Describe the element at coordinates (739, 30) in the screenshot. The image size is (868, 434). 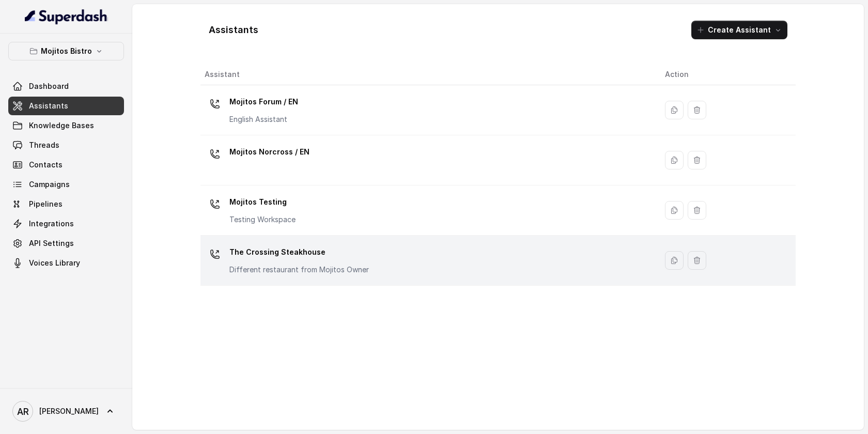
I see `button: Create Assistant` at that location.